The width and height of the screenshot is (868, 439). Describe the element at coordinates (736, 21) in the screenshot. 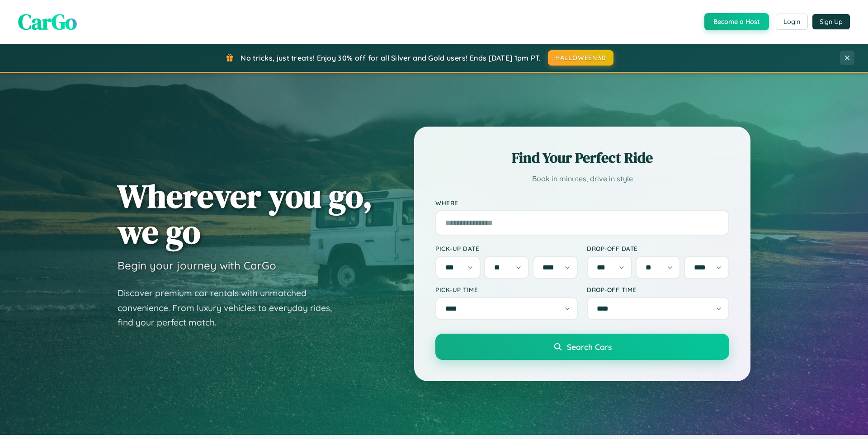

I see `button: Become a Host` at that location.